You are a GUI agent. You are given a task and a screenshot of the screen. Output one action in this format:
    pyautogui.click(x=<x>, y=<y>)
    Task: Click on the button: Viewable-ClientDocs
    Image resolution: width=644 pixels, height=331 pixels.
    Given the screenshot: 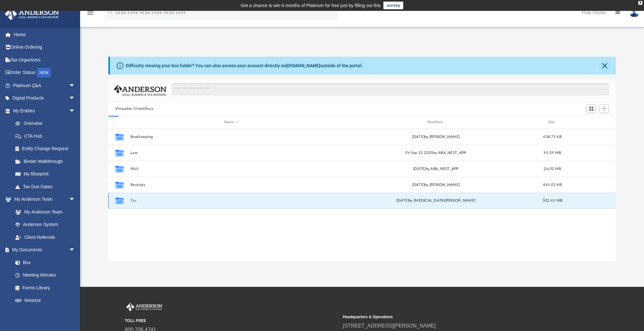 What is the action you would take?
    pyautogui.click(x=134, y=109)
    